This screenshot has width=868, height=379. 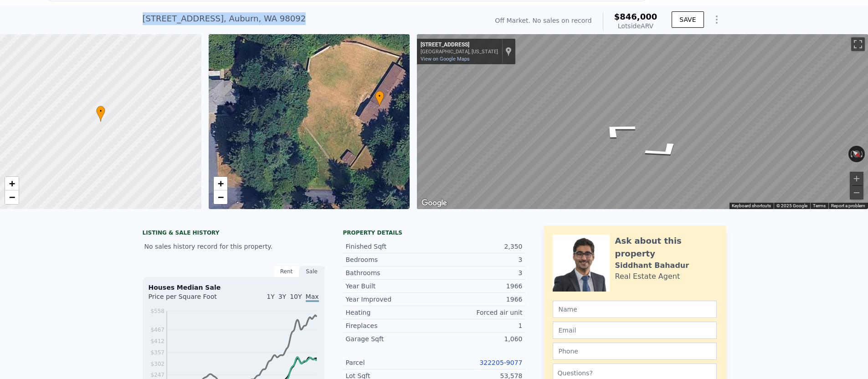 I want to click on img: Google, so click(x=434, y=203).